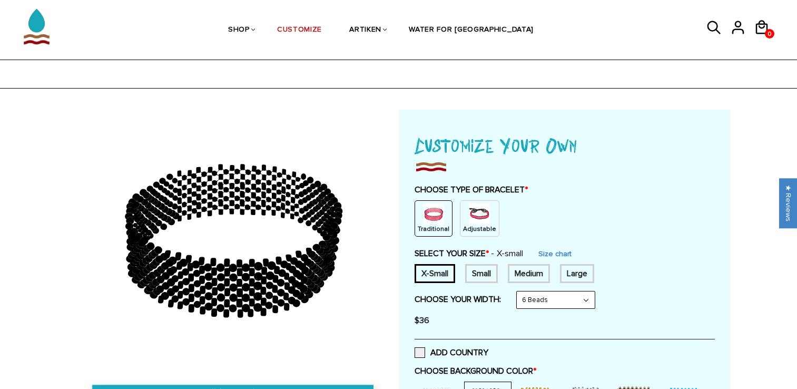 The image size is (797, 389). I want to click on div: Click to open Judge.me floating reviews tab, so click(788, 203).